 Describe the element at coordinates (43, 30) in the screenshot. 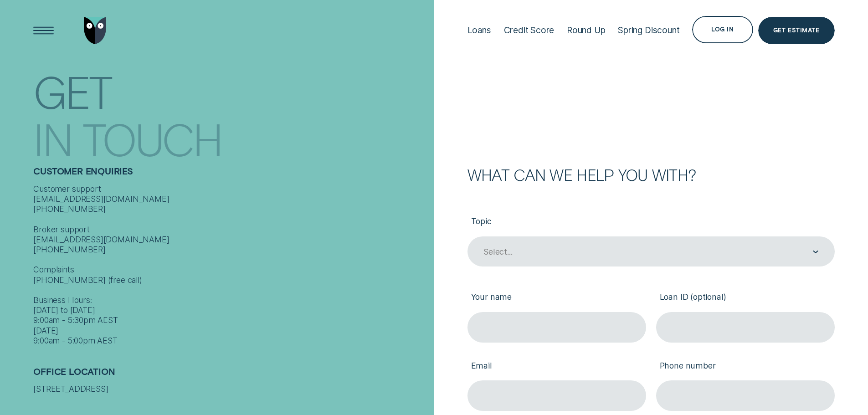

I see `button: Open Menu` at that location.